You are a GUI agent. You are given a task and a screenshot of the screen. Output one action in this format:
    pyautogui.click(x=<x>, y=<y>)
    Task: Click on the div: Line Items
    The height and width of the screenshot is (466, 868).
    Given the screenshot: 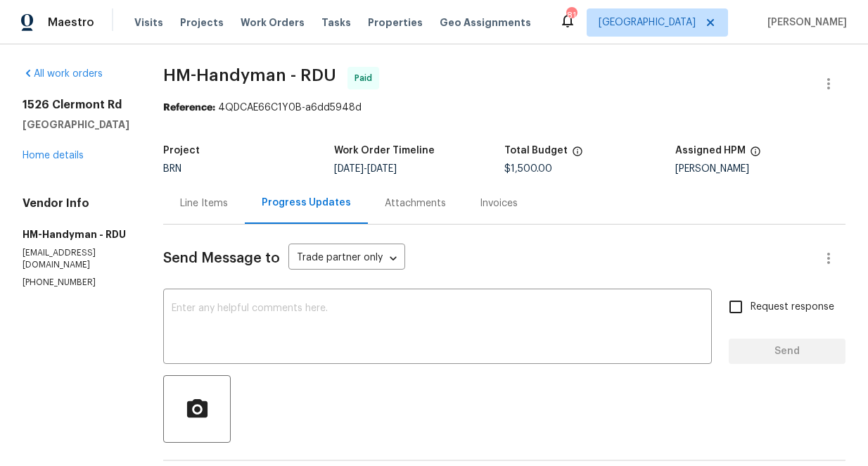 What is the action you would take?
    pyautogui.click(x=204, y=203)
    